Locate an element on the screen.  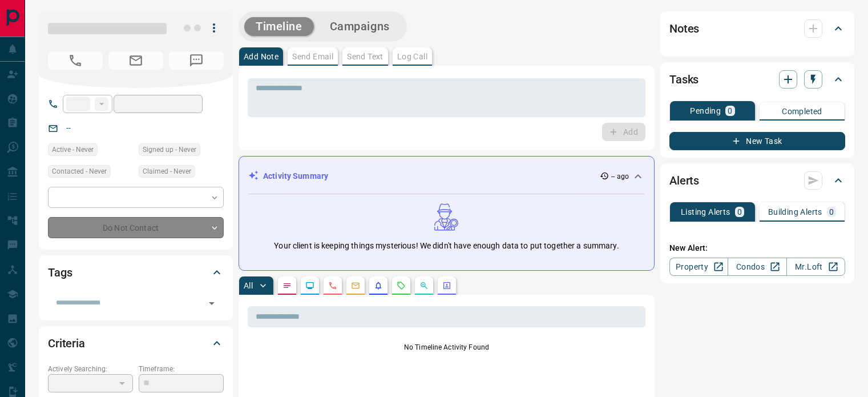
span: Active - Never is located at coordinates (73, 149).